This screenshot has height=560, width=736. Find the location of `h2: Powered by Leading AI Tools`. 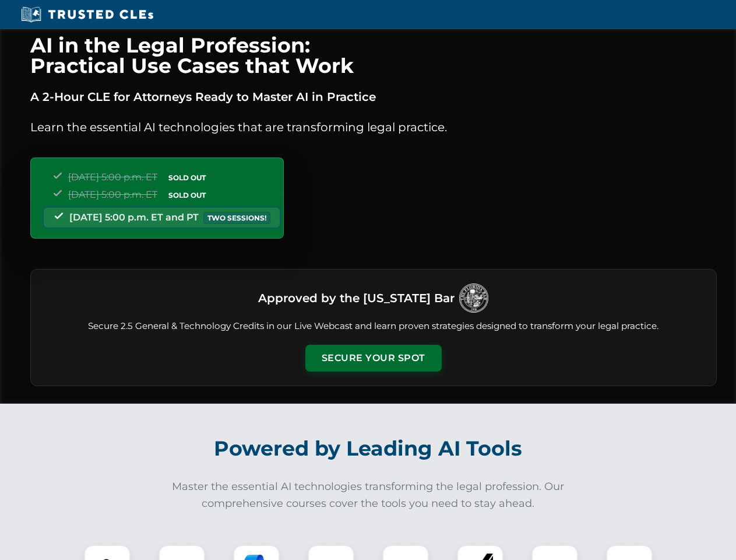

h2: Powered by Leading AI Tools is located at coordinates (368, 448).